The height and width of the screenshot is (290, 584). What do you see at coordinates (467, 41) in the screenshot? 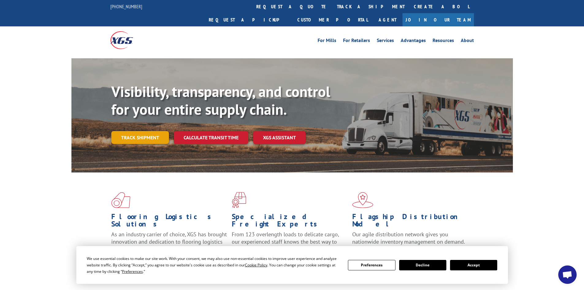
I see `a: About` at bounding box center [467, 41].